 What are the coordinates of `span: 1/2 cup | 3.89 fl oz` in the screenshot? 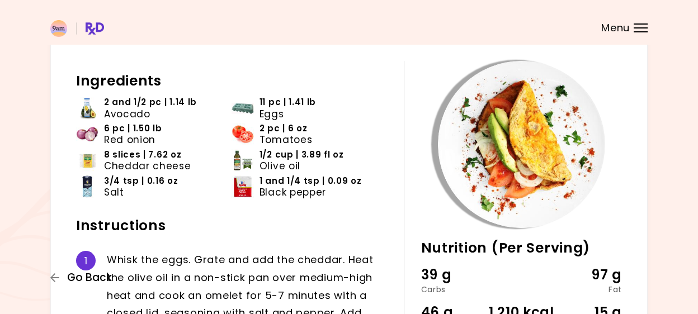 It's located at (302, 155).